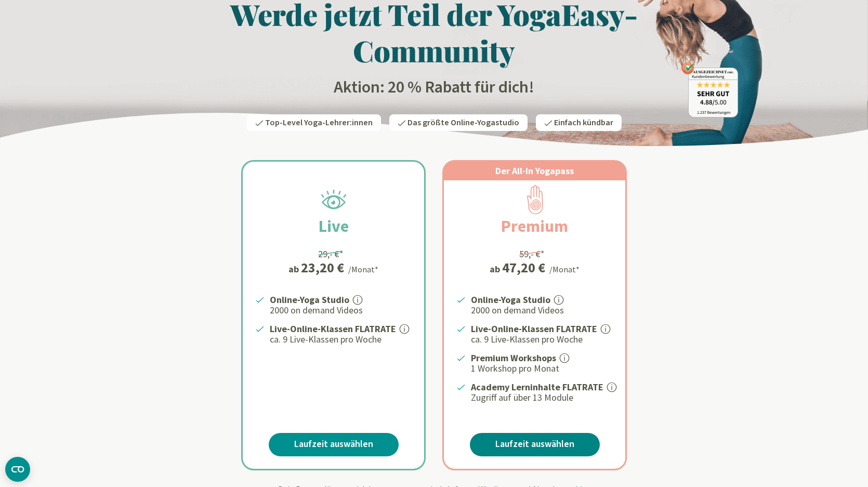  Describe the element at coordinates (18, 469) in the screenshot. I see `button: CMP-Widget öffnen` at that location.